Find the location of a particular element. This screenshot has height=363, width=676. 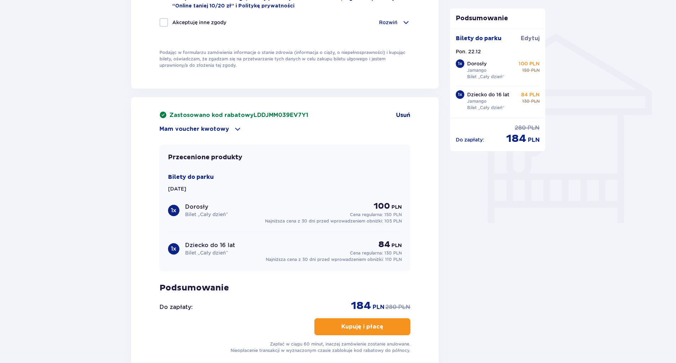

img: rounded green checkmark is located at coordinates (163, 115).